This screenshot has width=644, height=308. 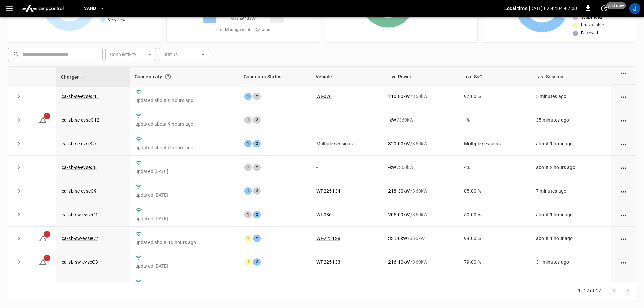 What do you see at coordinates (571, 167) in the screenshot?
I see `td: about 2 hours ago` at bounding box center [571, 167].